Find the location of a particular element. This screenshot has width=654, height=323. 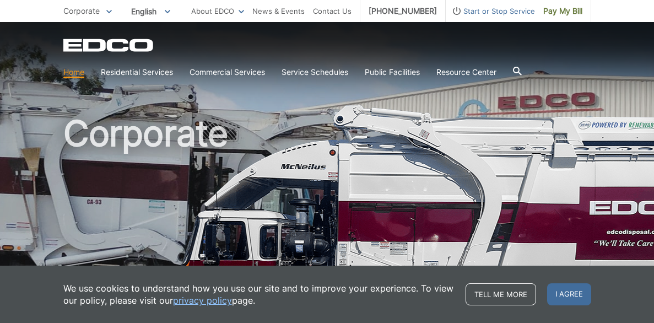

a: privacy policy is located at coordinates (202, 301).